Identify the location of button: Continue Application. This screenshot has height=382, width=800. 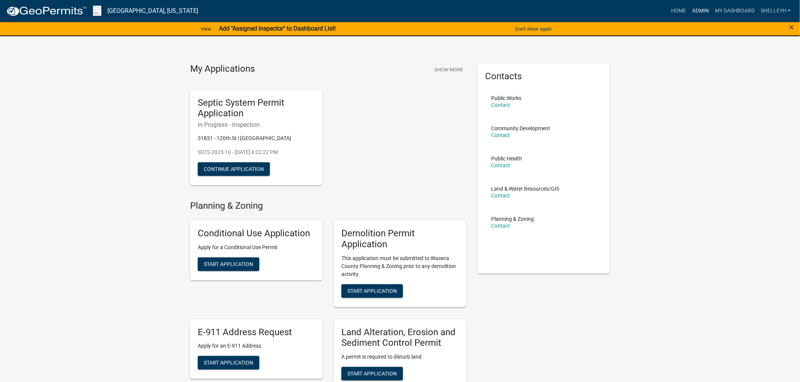
(234, 169).